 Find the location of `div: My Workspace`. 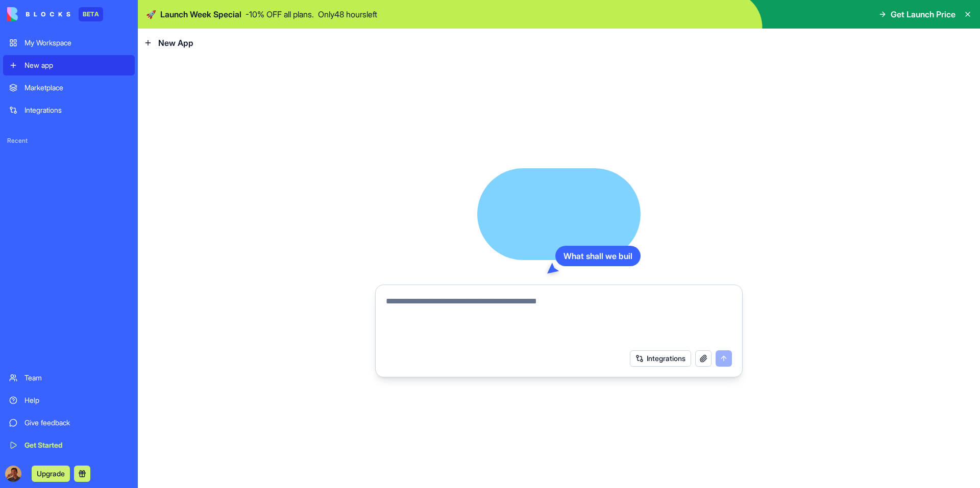

div: My Workspace is located at coordinates (76, 43).